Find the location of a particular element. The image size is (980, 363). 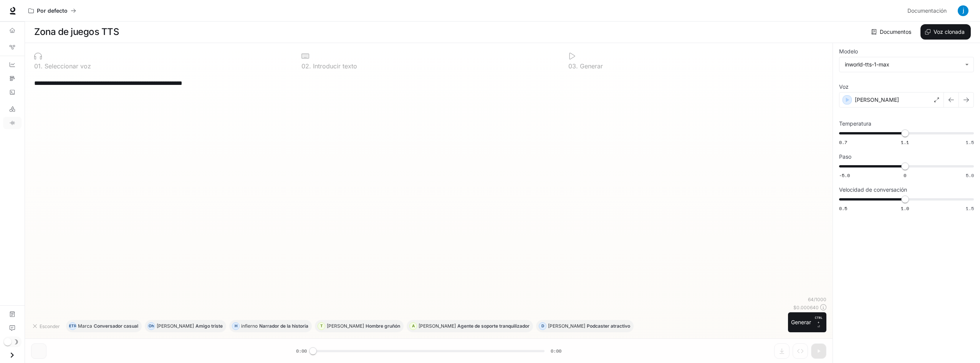

font: Narrador de la historia is located at coordinates (284, 326).